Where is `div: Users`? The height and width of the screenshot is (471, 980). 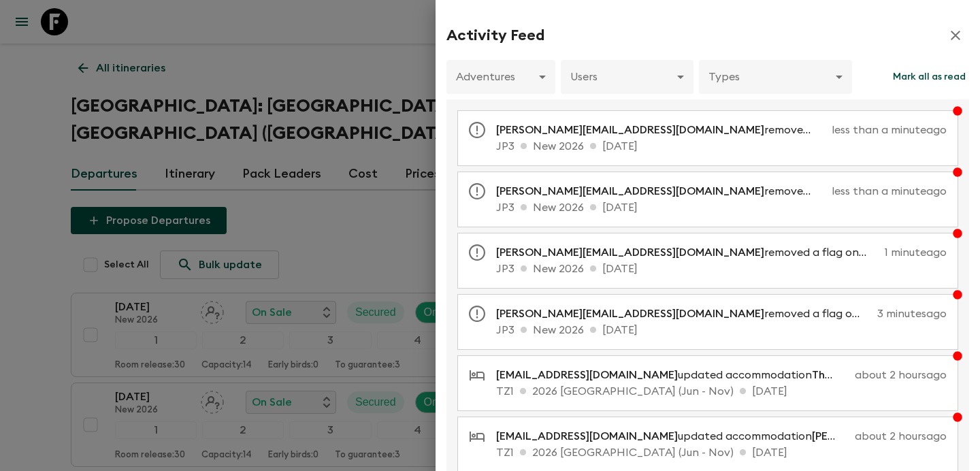
div: Users is located at coordinates (626, 77).